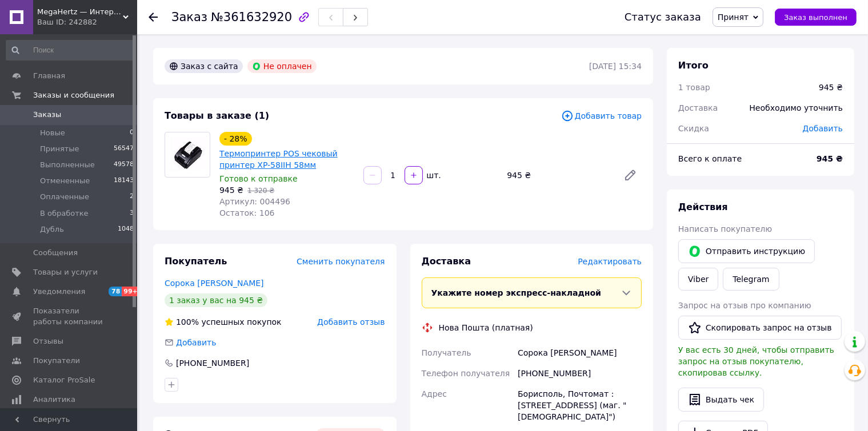  What do you see at coordinates (74, 96) in the screenshot?
I see `span: Заказы и сообщения` at bounding box center [74, 96].